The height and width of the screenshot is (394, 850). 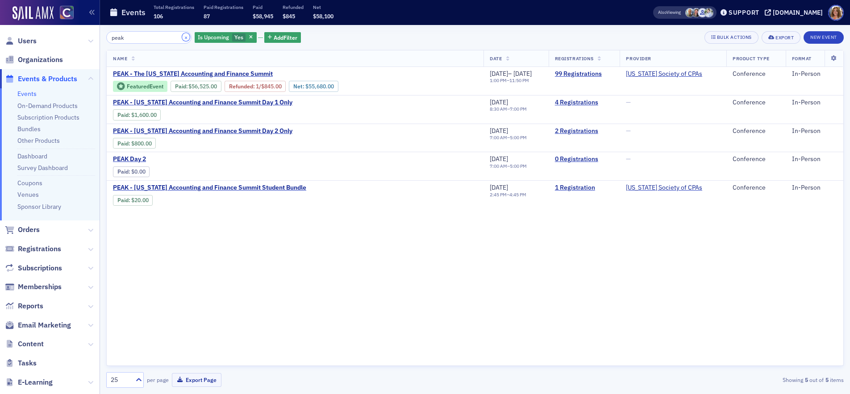 I want to click on span: Content, so click(x=31, y=344).